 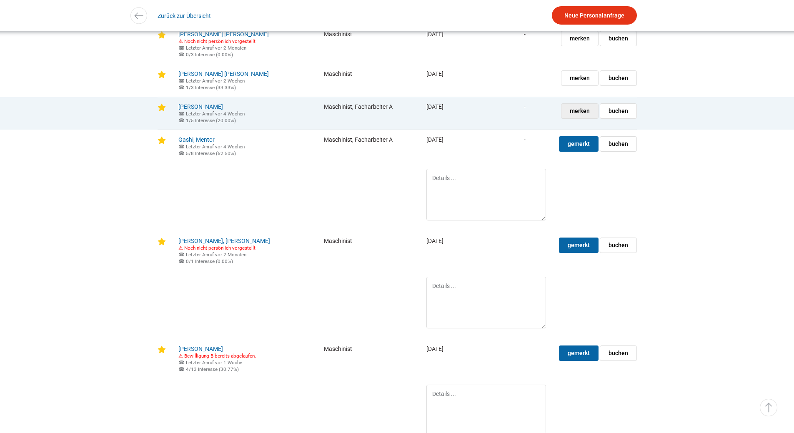 I want to click on td: M1 / M2 Juni 22 ist aus dem Bagger gefallen und sich ev. Bänder gerissen. Ermeldet sich er meldet..., so click(x=245, y=358).